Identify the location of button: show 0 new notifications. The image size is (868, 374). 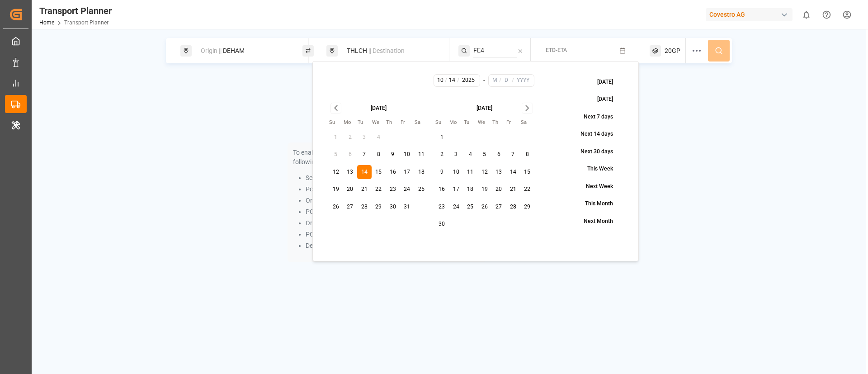
(806, 14).